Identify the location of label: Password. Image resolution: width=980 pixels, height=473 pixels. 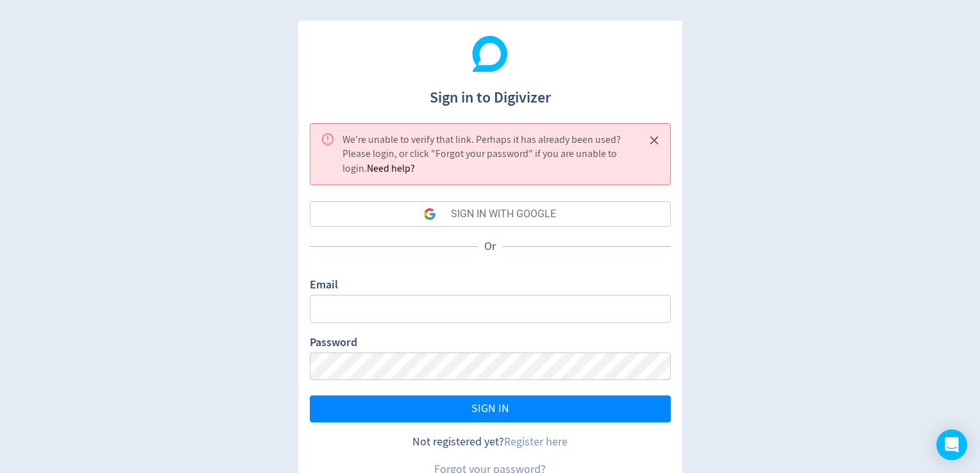
(333, 343).